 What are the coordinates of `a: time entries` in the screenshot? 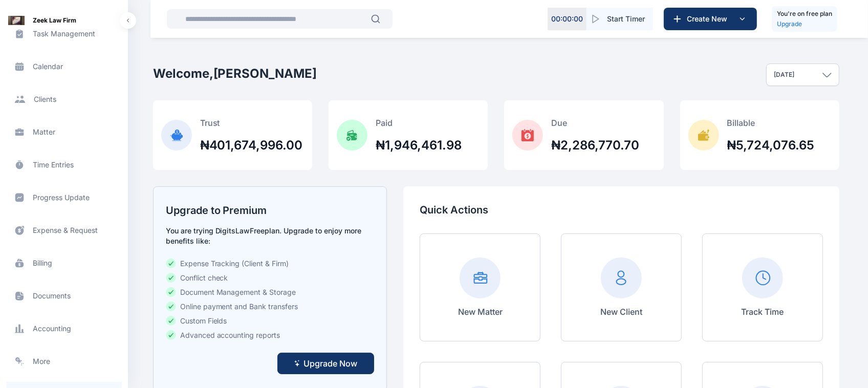 It's located at (64, 165).